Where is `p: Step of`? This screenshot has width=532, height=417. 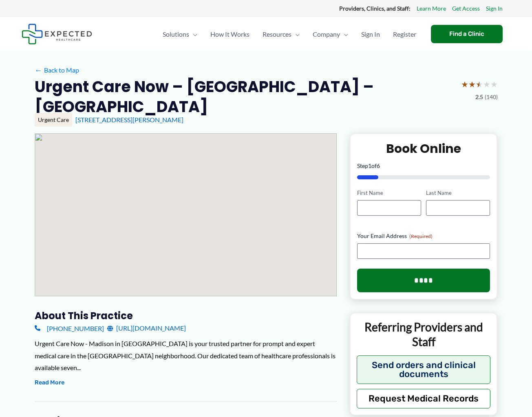 p: Step of is located at coordinates (423, 166).